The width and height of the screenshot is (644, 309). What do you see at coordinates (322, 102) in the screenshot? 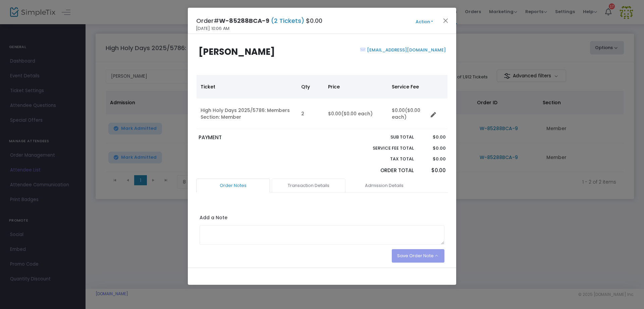
I see `div: Data table` at bounding box center [322, 102].